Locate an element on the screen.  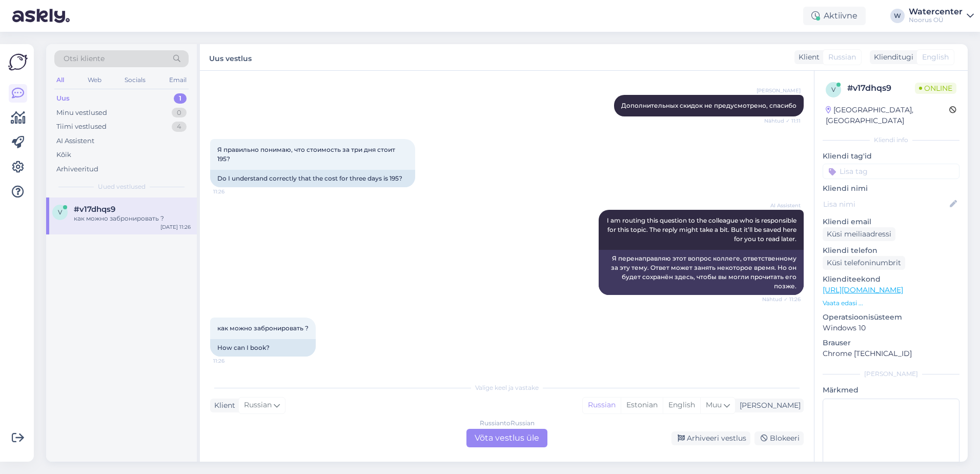
p: Windows 10 is located at coordinates (891, 328).